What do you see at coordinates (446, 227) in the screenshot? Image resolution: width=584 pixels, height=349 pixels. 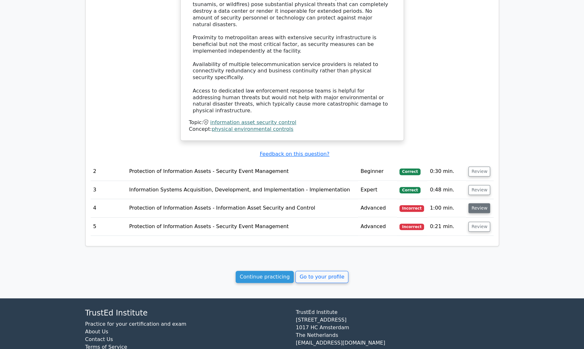 I see `td: 0:21 min.` at bounding box center [446, 227].